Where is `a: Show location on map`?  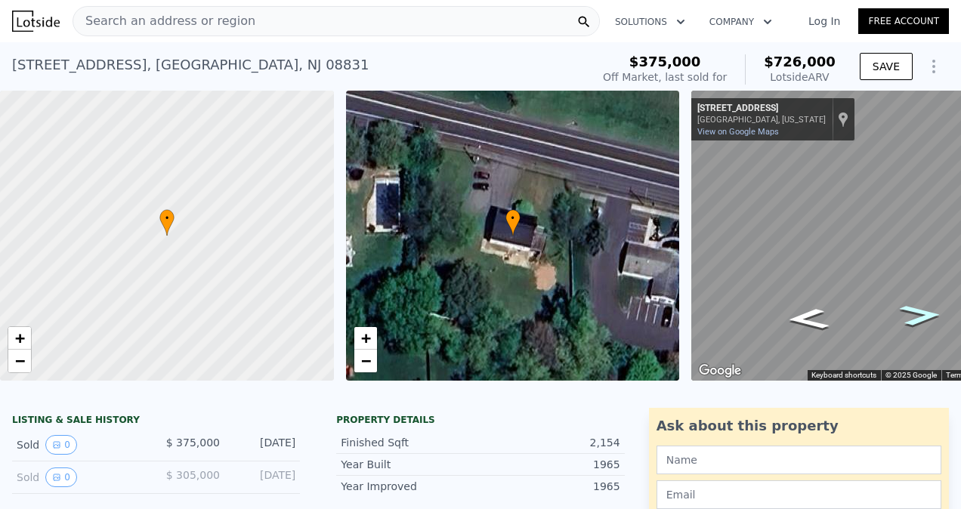
a: Show location on map is located at coordinates (843, 119).